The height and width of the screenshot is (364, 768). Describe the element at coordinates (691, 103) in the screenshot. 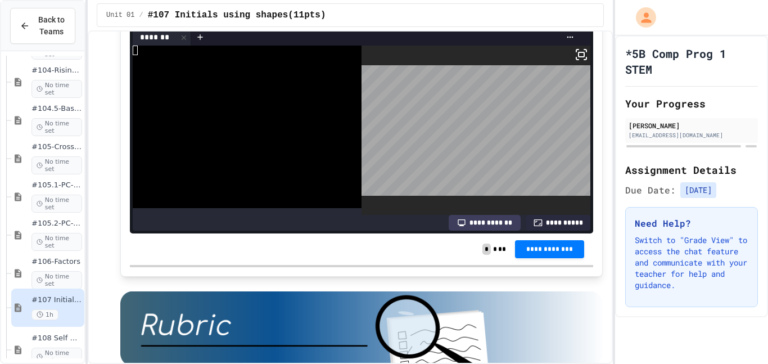

I see `h2: Your Progress` at that location.